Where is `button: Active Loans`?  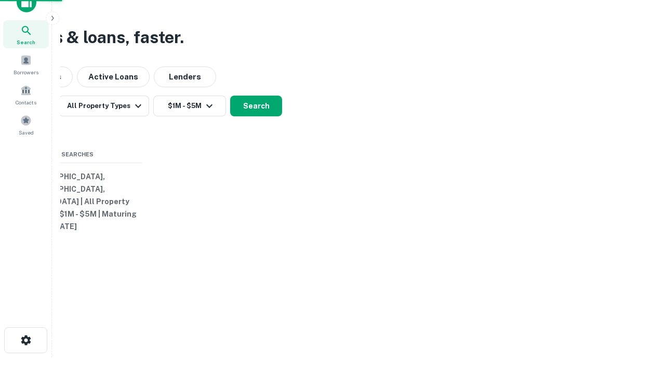 button: Active Loans is located at coordinates (113, 77).